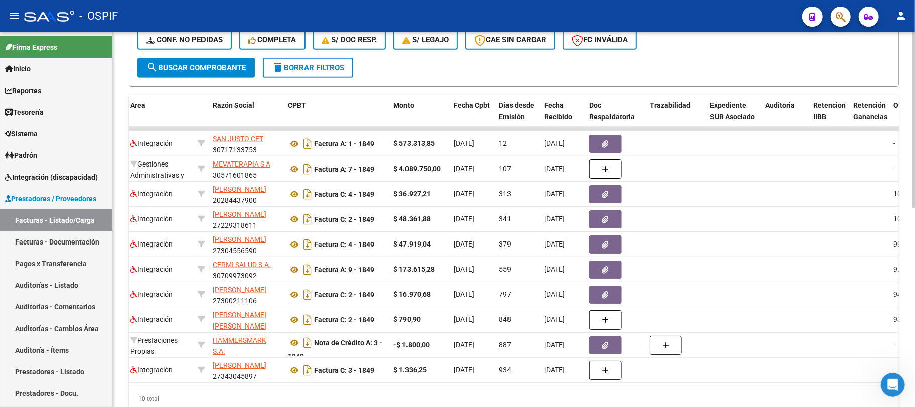 Image resolution: width=915 pixels, height=407 pixels. What do you see at coordinates (472, 105) in the screenshot?
I see `span: Fecha Cpbt` at bounding box center [472, 105].